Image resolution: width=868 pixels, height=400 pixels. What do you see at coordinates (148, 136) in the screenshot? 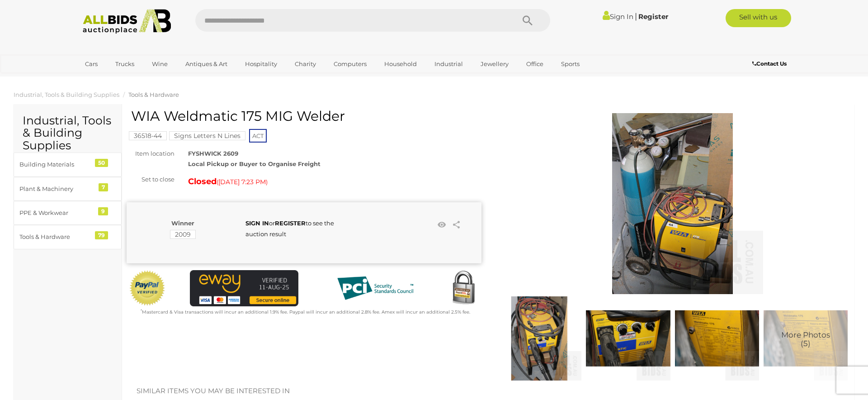
I see `a: 36518-44` at bounding box center [148, 136].